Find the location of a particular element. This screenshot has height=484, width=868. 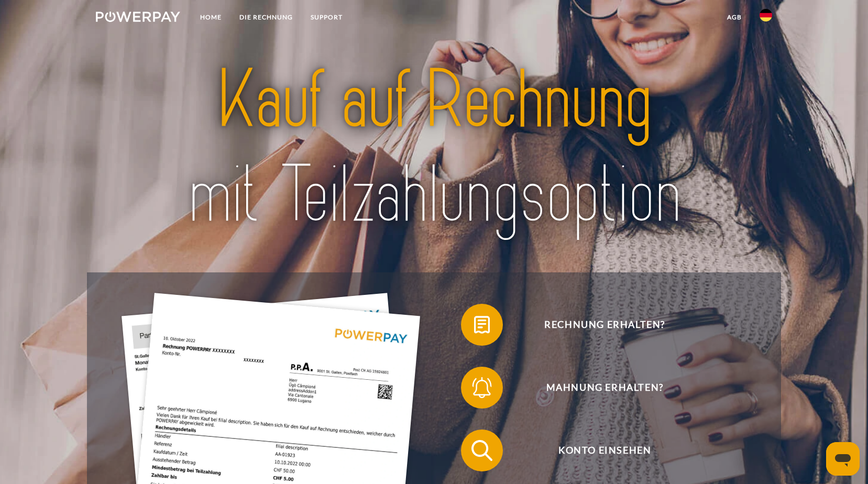

a: Home is located at coordinates (210, 17).